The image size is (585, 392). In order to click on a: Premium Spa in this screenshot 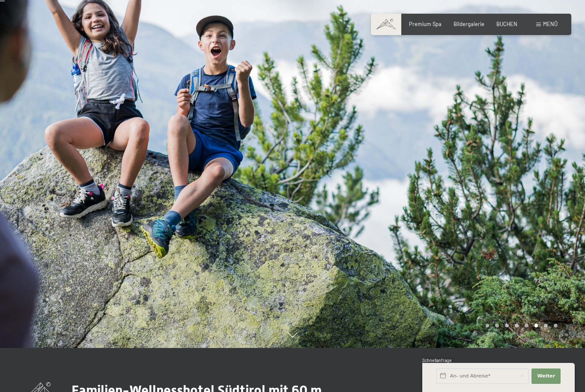, I will do `click(425, 24)`.